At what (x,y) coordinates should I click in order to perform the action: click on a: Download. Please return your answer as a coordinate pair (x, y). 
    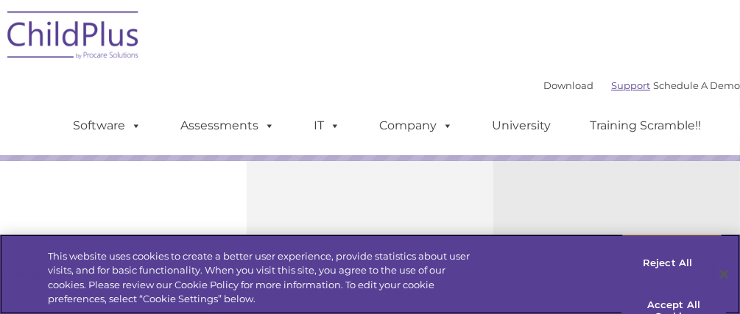
    Looking at the image, I should click on (568, 85).